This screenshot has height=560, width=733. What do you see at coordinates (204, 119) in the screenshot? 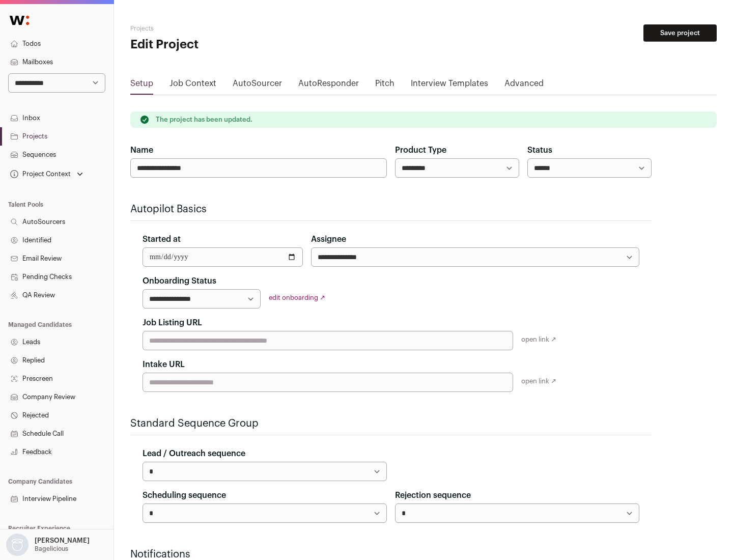
I see `p: The project has been updated.` at bounding box center [204, 119].